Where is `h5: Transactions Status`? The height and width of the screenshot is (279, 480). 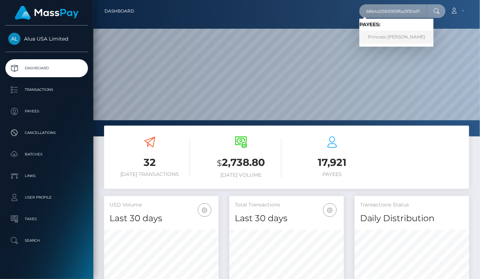
h5: Transactions Status is located at coordinates (412, 205).